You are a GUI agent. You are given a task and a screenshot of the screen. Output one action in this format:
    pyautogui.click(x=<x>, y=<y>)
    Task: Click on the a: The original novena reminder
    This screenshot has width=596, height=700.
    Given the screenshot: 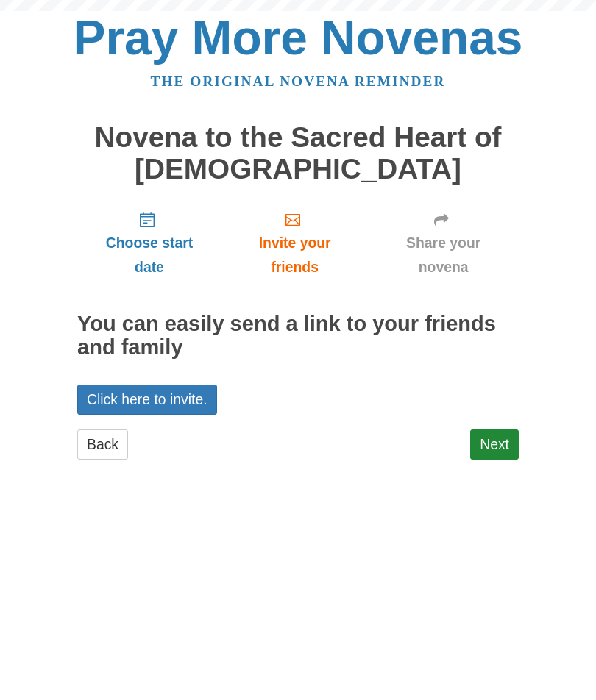 What is the action you would take?
    pyautogui.click(x=298, y=81)
    